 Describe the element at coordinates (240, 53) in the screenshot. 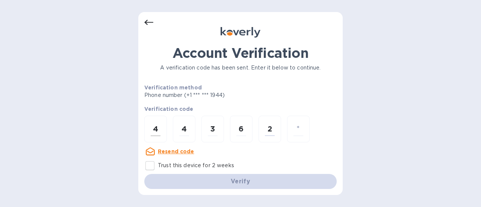

I see `h1: Account Verification` at that location.